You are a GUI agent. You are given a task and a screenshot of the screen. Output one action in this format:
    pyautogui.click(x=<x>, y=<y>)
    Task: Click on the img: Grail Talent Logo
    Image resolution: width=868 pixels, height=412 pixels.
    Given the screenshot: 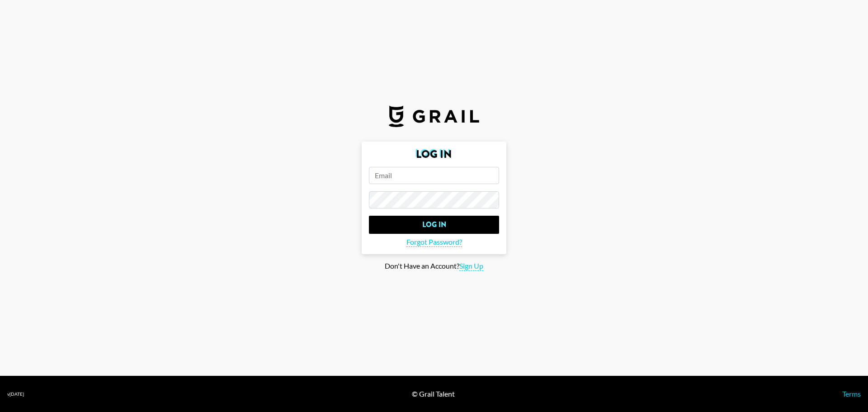 What is the action you would take?
    pyautogui.click(x=434, y=116)
    